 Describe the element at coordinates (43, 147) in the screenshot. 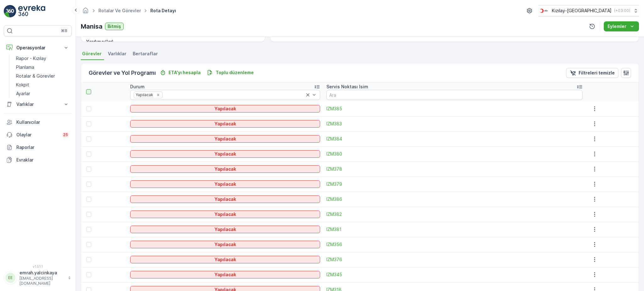

I see `p: Raporlar` at that location.